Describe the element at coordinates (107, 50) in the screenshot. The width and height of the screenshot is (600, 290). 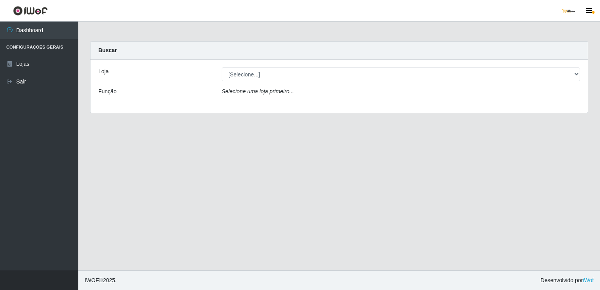
I see `strong: Buscar` at that location.